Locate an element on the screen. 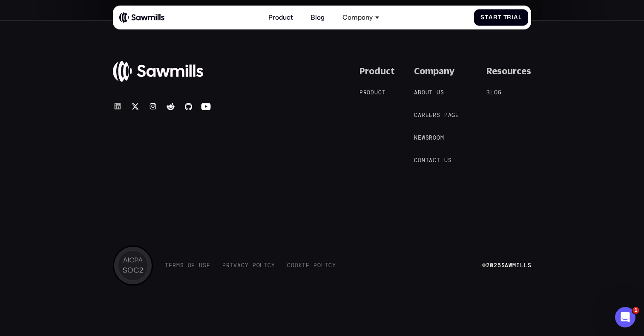 Image resolution: width=644 pixels, height=336 pixels. span: 2025 is located at coordinates (493, 265).